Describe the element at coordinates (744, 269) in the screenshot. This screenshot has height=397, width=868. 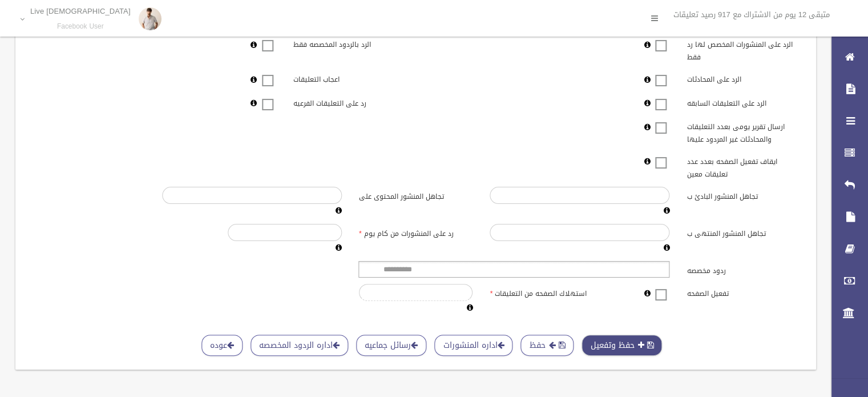
I see `label: ردود مخصصه` at that location.